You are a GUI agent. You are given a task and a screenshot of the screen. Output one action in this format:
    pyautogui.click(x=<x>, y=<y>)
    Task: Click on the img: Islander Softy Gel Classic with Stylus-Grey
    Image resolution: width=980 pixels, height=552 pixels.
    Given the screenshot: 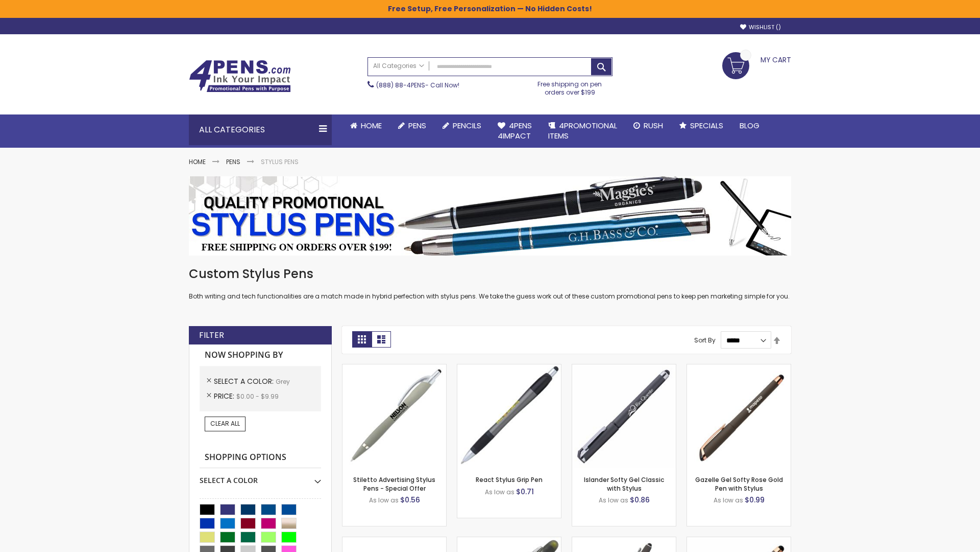 What is the action you would take?
    pyautogui.click(x=623, y=415)
    